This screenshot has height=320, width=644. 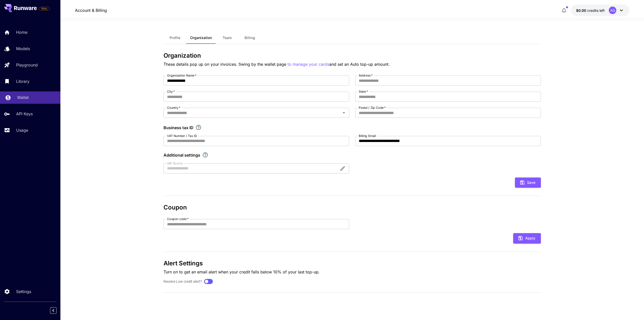 I want to click on p: Models, so click(x=23, y=49).